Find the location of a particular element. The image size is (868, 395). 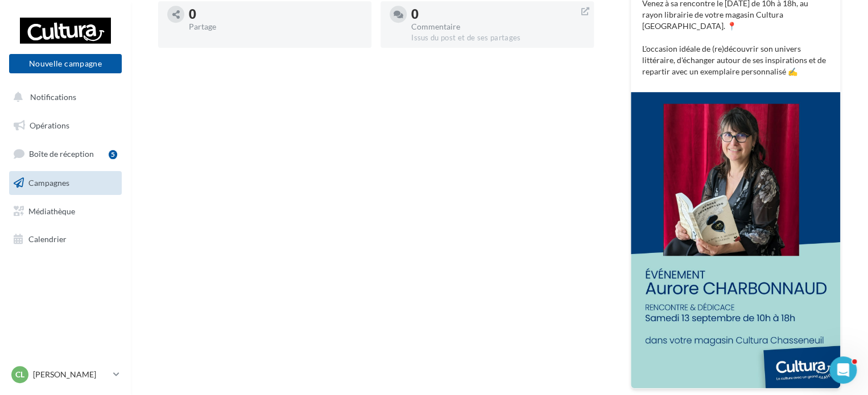

div: Issus du post et de ses partages is located at coordinates (498, 38).